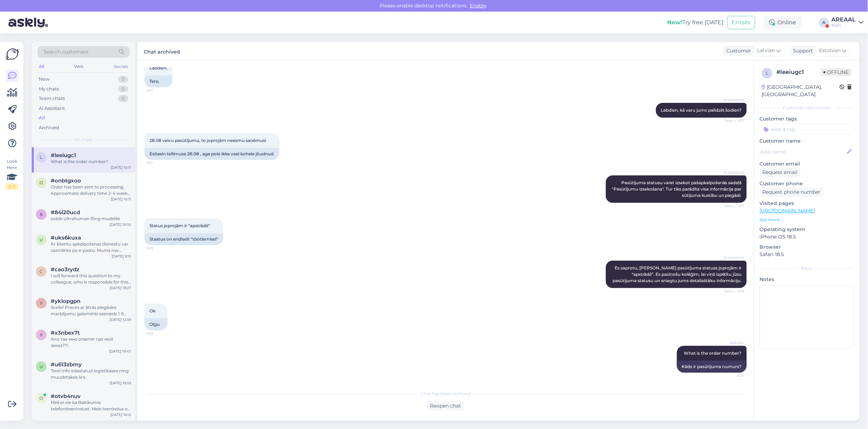 Image resolution: width=868 pixels, height=429 pixels. Describe the element at coordinates (162, 51) in the screenshot. I see `label: Chat archived` at that location.